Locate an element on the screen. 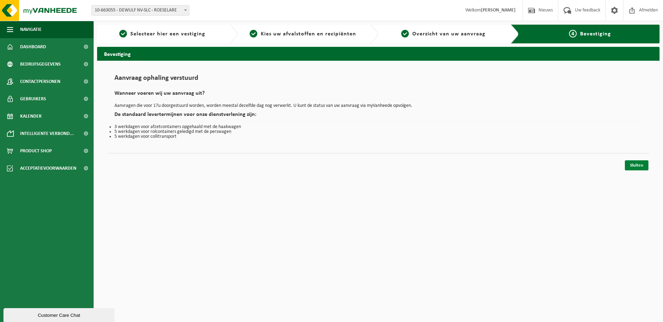  h2: Wanneer voeren wij uw aanvraag uit? is located at coordinates (378, 95).